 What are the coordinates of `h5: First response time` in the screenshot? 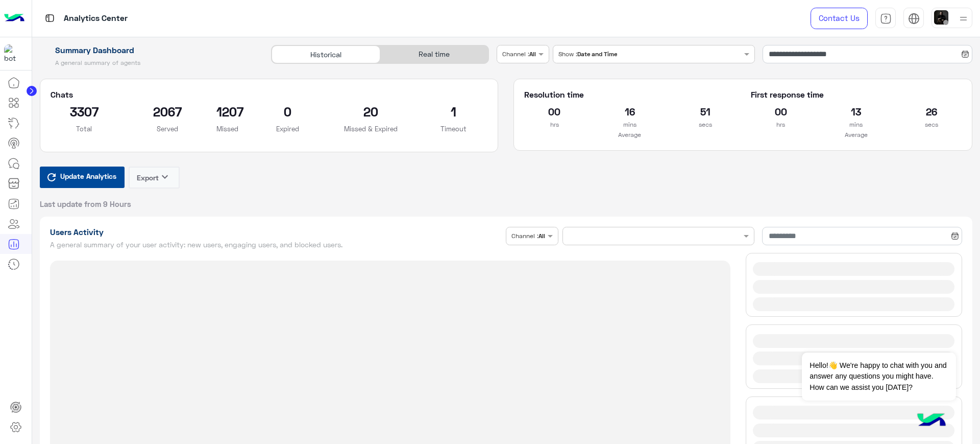 It's located at (856, 94).